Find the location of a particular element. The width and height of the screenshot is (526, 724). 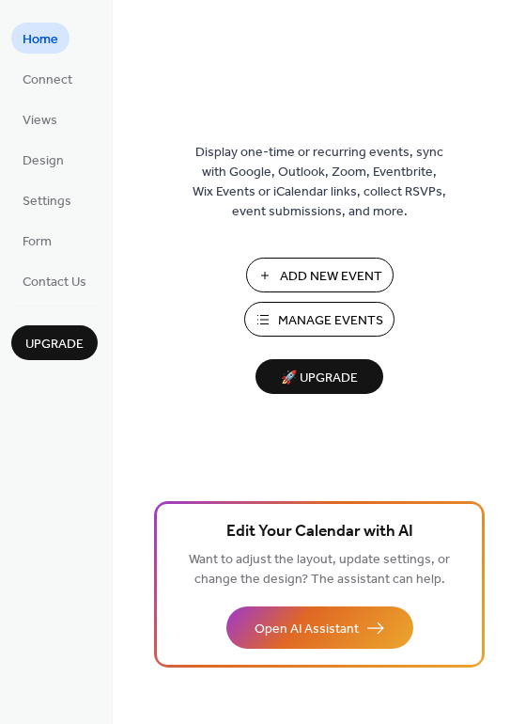

span: Settings is located at coordinates (47, 201).